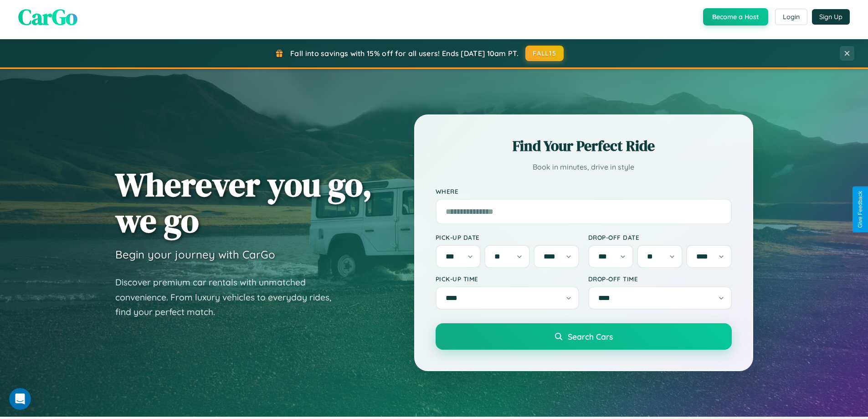  What do you see at coordinates (736, 17) in the screenshot?
I see `button: Become a Host` at bounding box center [736, 17].